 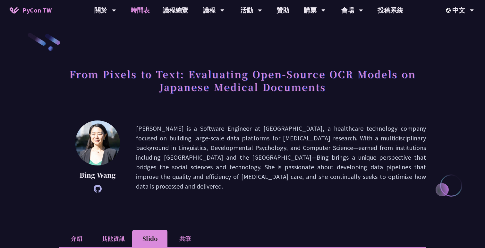 What do you see at coordinates (449, 10) in the screenshot?
I see `img: Locale Icon` at bounding box center [449, 10].